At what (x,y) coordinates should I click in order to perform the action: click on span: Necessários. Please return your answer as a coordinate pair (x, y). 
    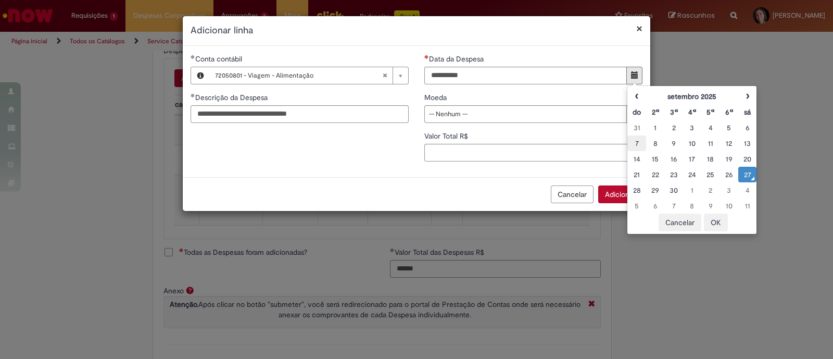
    Looking at the image, I should click on (426, 57).